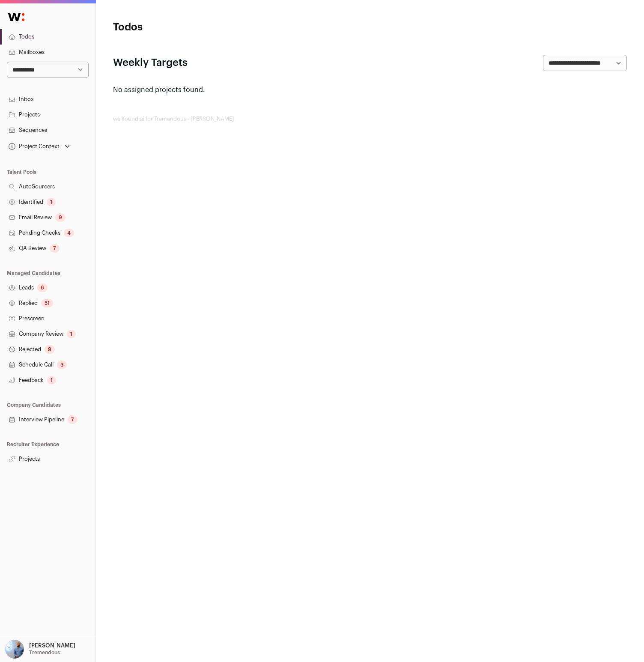  I want to click on img: Wellfound, so click(16, 17).